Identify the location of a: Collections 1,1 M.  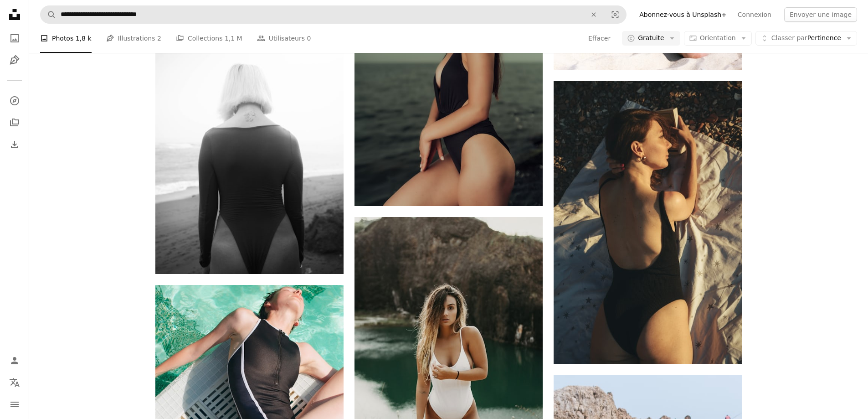
(209, 38).